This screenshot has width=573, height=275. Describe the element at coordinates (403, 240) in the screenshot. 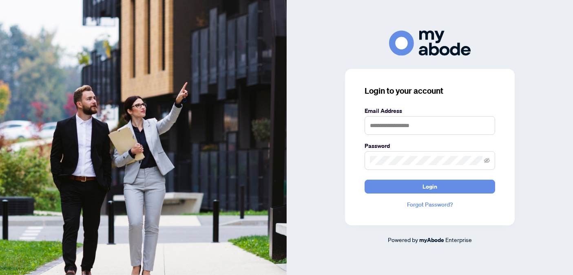

I see `span: Powered by` at that location.